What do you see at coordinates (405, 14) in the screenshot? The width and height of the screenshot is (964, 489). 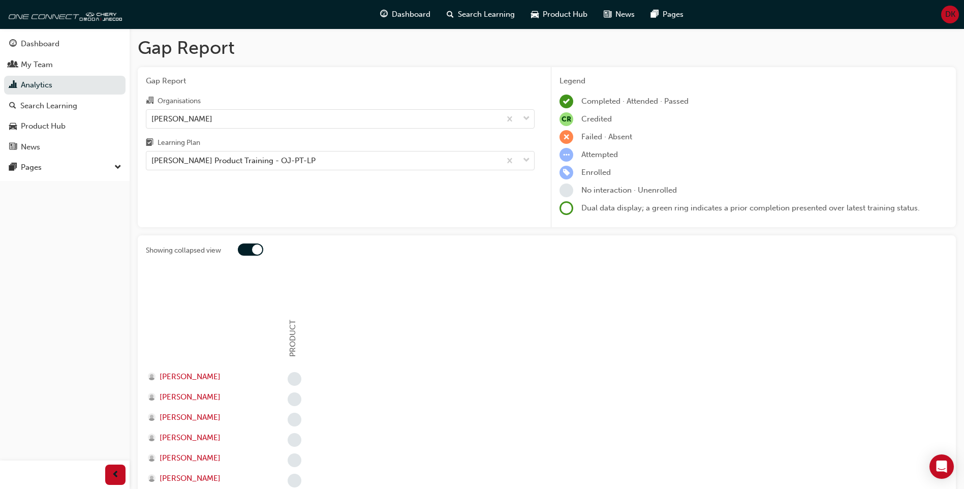 I see `a: guage-iconDashboard` at bounding box center [405, 14].